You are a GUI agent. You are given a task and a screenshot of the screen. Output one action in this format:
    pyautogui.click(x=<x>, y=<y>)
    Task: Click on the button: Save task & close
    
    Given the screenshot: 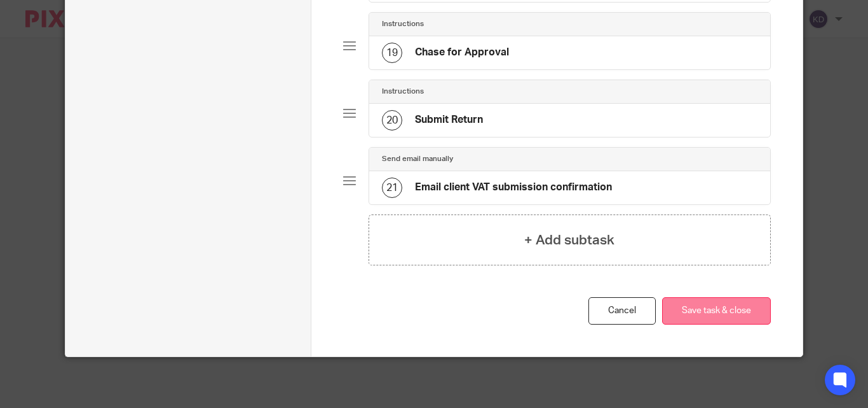 What is the action you would take?
    pyautogui.click(x=716, y=311)
    